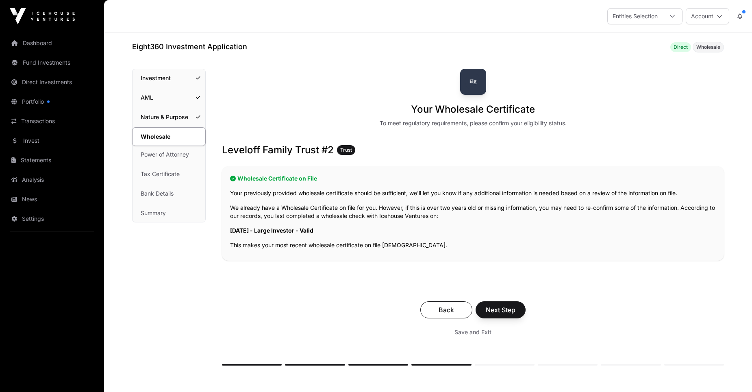  I want to click on p: We already have a Wholesale Certificate on file for you. However, if this is over two years old o..., so click(473, 212).